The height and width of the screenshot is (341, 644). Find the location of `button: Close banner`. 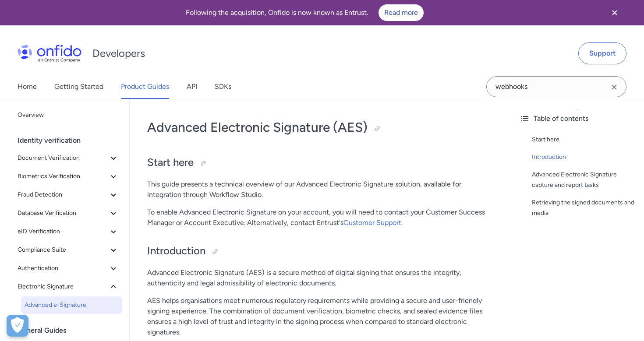

button: Close banner is located at coordinates (615, 13).